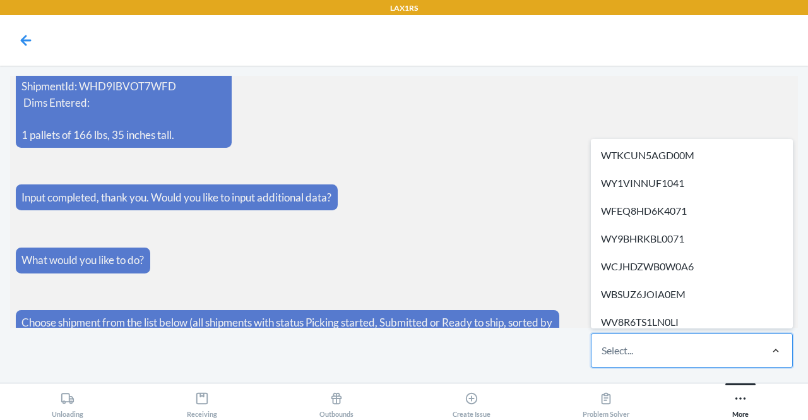 This screenshot has height=420, width=808. What do you see at coordinates (692, 239) in the screenshot?
I see `div: WY9BHRKBL0071` at bounding box center [692, 239].